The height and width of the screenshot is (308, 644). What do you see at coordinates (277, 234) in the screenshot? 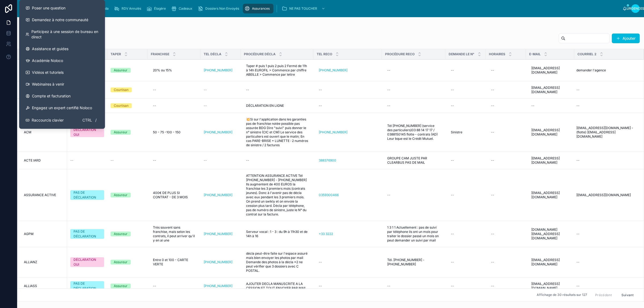
I see `a: Serveur vocal : 1 - 3 : du 9h à 11h30 et de 14h à 16` at bounding box center [277, 234].